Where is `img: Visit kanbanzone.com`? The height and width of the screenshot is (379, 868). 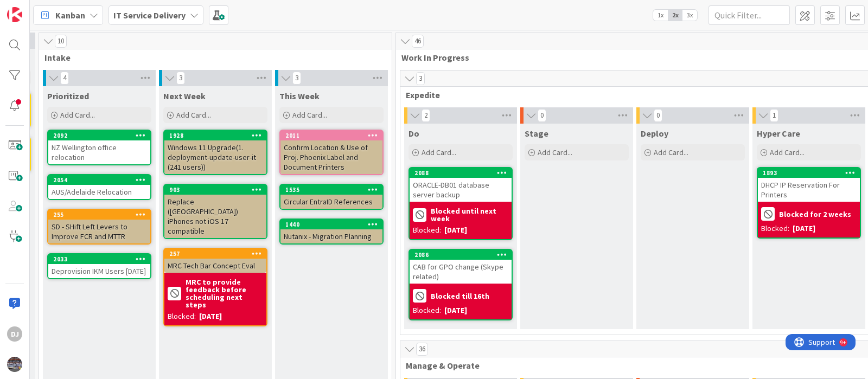 img: Visit kanbanzone.com is located at coordinates (15, 15).